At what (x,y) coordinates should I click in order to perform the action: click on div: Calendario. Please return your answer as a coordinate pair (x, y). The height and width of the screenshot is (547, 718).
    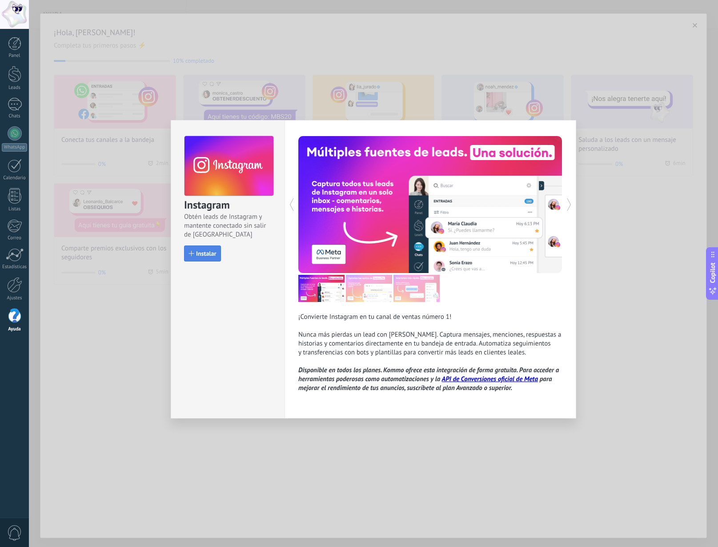
    Looking at the image, I should click on (15, 178).